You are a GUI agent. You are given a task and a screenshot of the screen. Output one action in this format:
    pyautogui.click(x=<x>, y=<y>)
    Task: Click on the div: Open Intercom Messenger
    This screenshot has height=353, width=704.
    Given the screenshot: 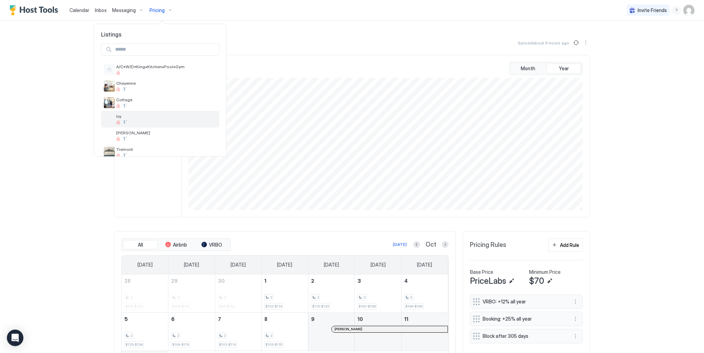 What is the action you would take?
    pyautogui.click(x=15, y=337)
    